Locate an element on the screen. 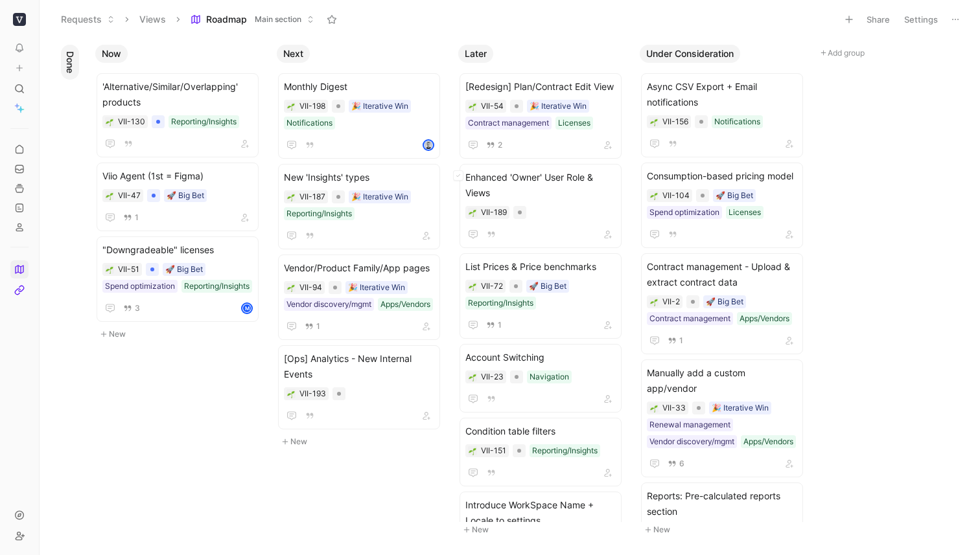 Image resolution: width=980 pixels, height=555 pixels. button: 6 is located at coordinates (676, 464).